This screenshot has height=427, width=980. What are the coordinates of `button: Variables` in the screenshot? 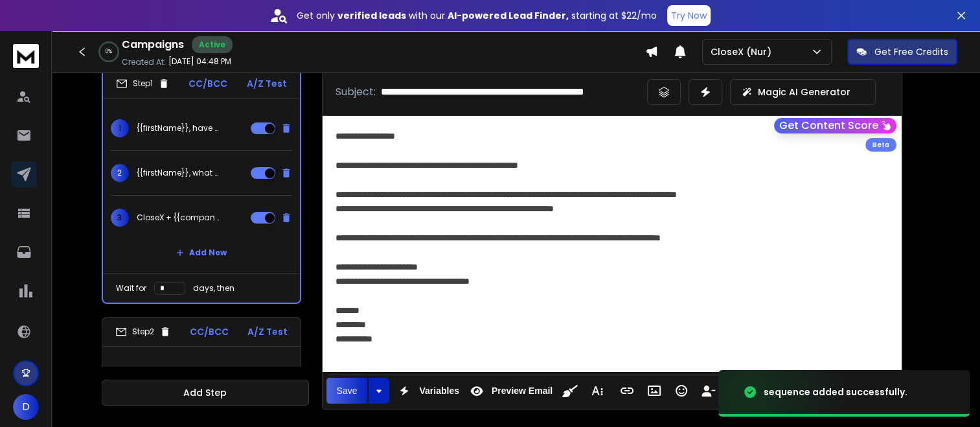 It's located at (427, 391).